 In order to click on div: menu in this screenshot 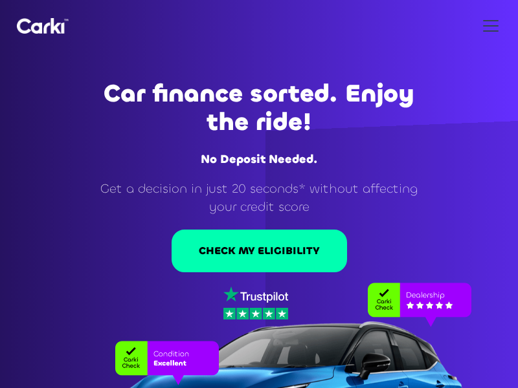, I will do `click(488, 26)`.